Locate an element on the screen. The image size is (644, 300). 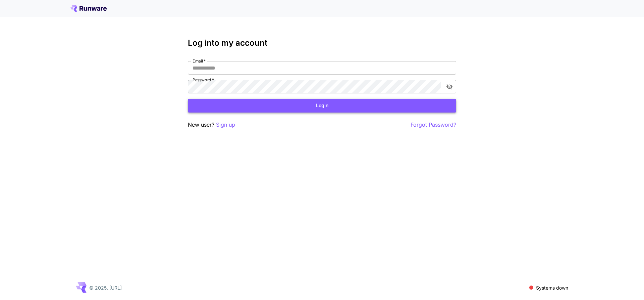
button: Sign up is located at coordinates (225, 125).